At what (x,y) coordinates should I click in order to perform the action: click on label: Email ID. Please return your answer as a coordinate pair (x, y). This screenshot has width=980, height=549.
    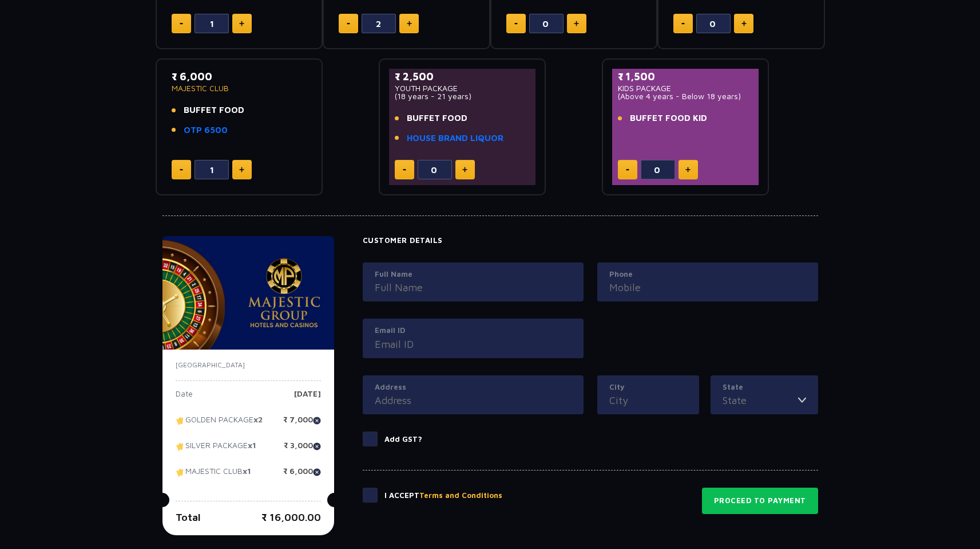
    Looking at the image, I should click on (473, 330).